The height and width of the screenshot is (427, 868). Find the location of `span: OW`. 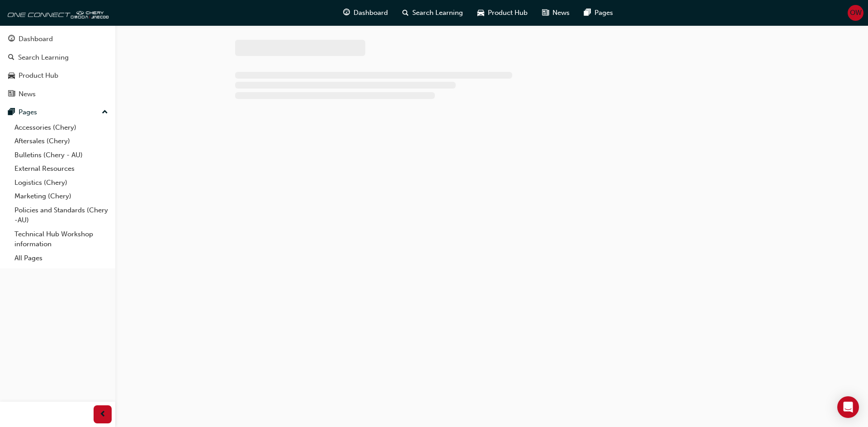

span: OW is located at coordinates (856, 13).